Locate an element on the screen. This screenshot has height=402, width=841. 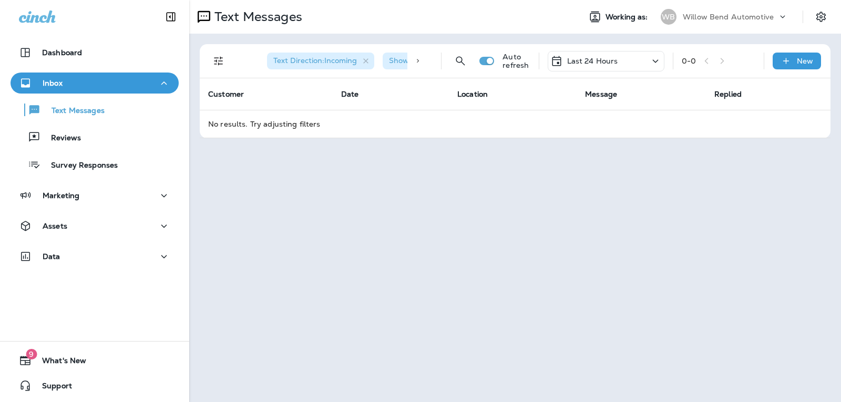
p: Survey Responses is located at coordinates (79, 166).